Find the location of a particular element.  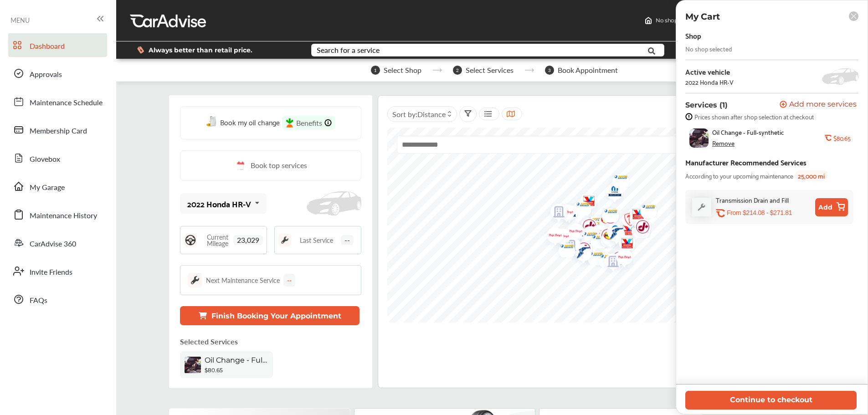

img: cal_icon.0803b883.svg is located at coordinates (240, 166).